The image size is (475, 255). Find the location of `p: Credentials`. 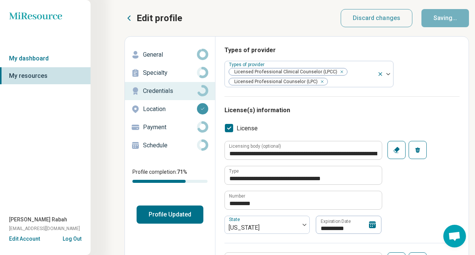

p: Credentials is located at coordinates (170, 91).